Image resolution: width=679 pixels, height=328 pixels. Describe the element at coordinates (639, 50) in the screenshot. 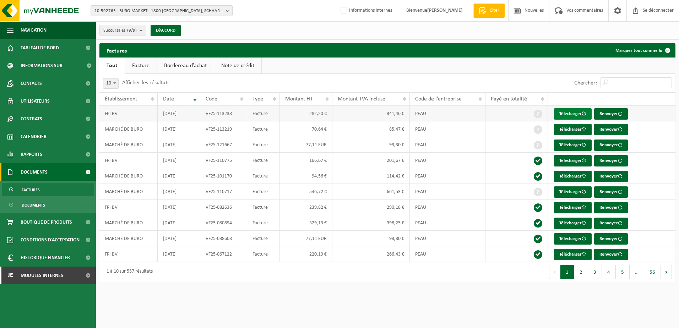

I see `font: Marquer tout comme lu` at that location.